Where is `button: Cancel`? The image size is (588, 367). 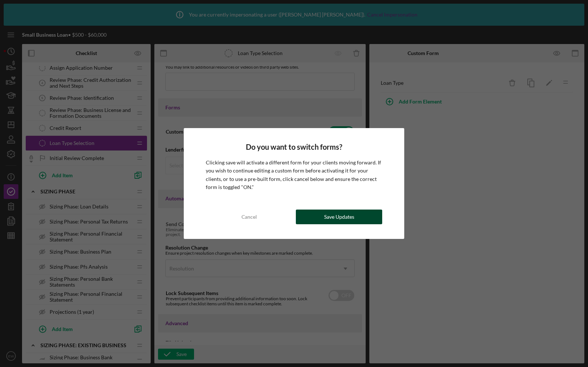
button: Cancel is located at coordinates (249, 217).